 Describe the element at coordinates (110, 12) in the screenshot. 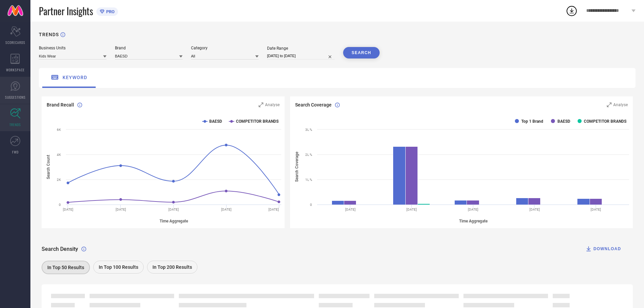

I see `span: PRO` at that location.